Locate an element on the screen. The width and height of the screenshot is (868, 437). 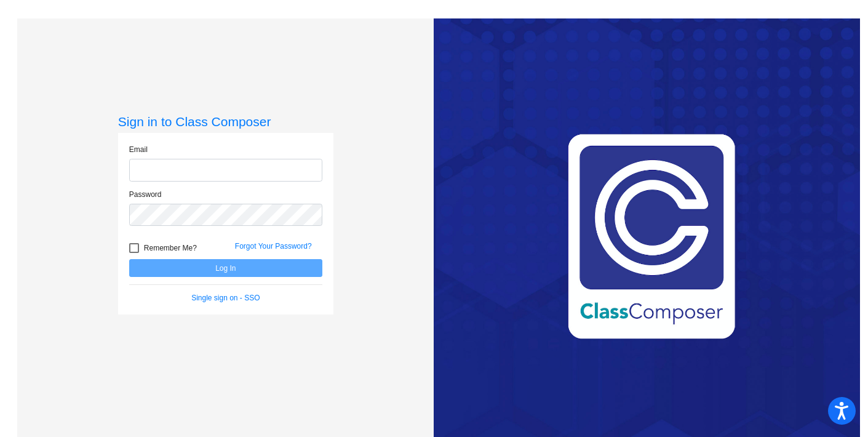
label: Email is located at coordinates (138, 150).